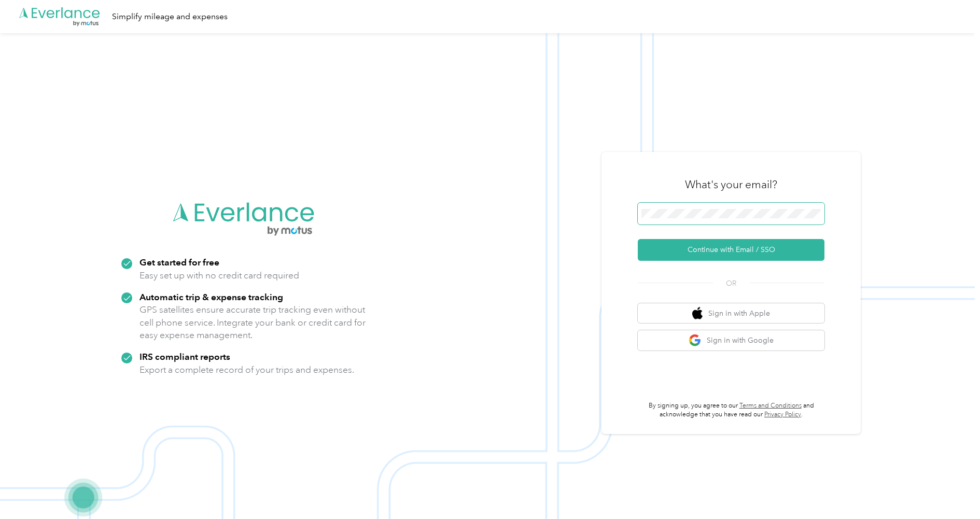 Image resolution: width=980 pixels, height=519 pixels. I want to click on p: By signing up, you agree to our and acknowledge that you have read our ., so click(731, 410).